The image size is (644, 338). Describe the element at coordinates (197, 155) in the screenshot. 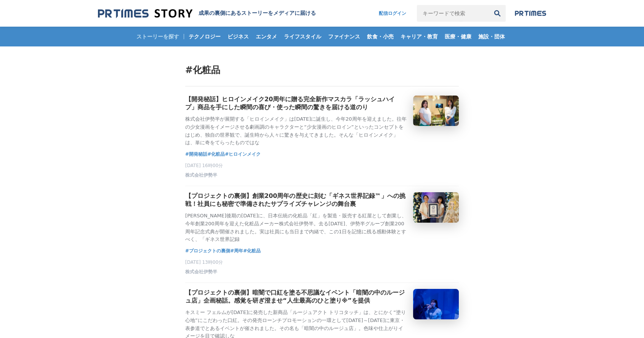

I see `span: #開発秘話` at that location.